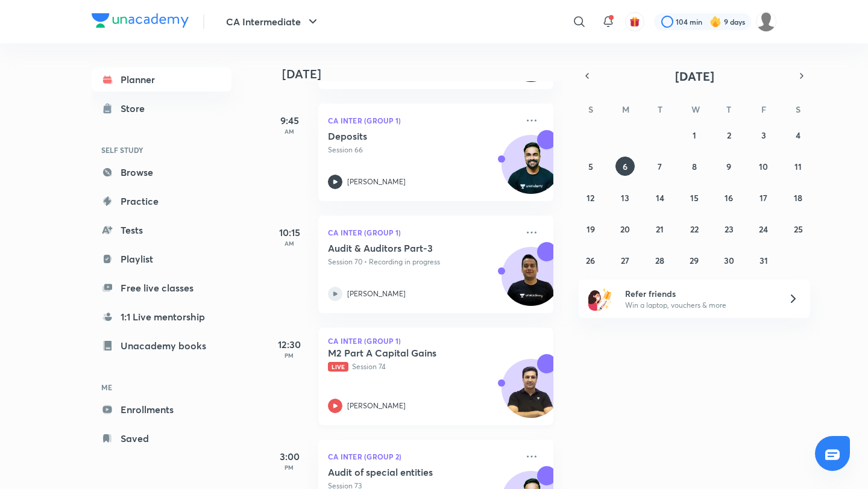  What do you see at coordinates (694, 229) in the screenshot?
I see `button: October 22, 2025` at bounding box center [694, 229].